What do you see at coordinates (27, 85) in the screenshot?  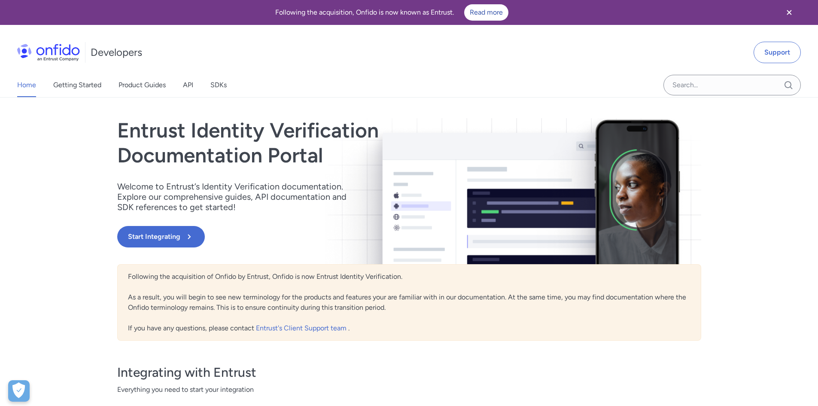 I see `a: Home` at bounding box center [27, 85].